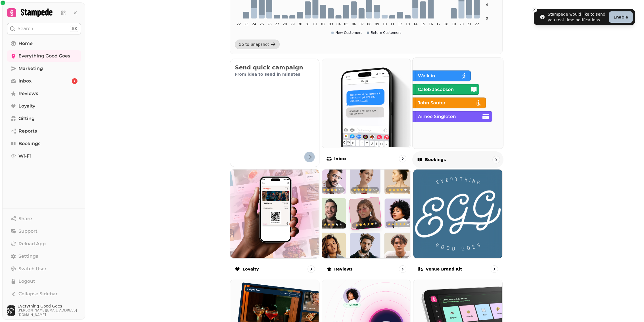  I want to click on div: New Customers, so click(347, 32).